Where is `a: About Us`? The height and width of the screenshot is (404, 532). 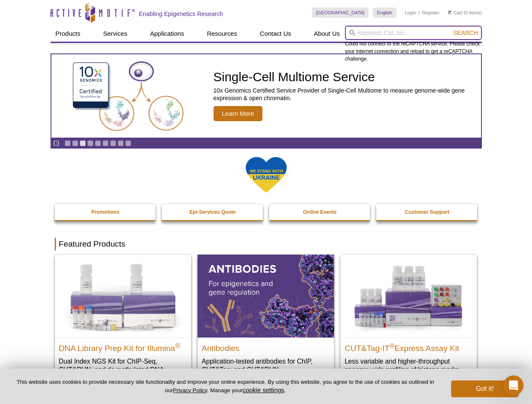 a: About Us is located at coordinates (327, 33).